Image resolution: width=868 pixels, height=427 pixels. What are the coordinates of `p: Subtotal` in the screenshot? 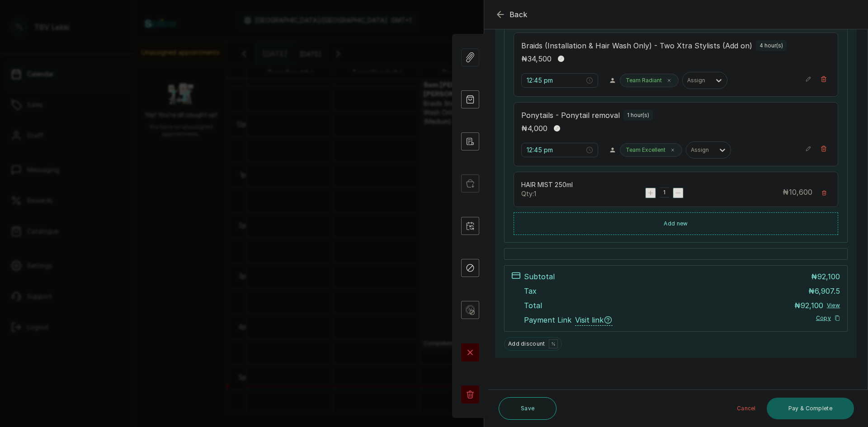 It's located at (539, 276).